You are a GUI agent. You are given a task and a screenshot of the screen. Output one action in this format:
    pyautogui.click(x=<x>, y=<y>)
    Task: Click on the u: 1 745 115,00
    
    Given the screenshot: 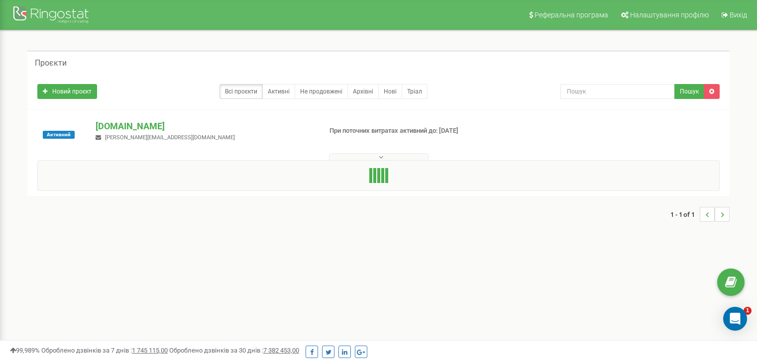 What is the action you would take?
    pyautogui.click(x=150, y=350)
    